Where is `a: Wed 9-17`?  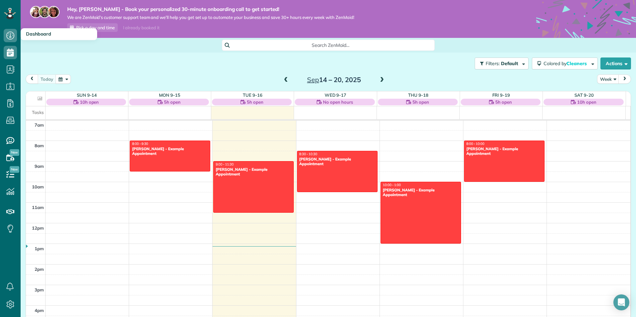 a: Wed 9-17 is located at coordinates (336, 95).